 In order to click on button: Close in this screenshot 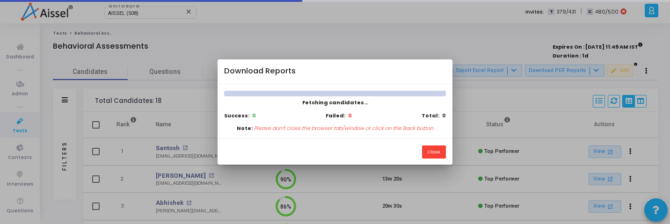, I will do `click(434, 152)`.